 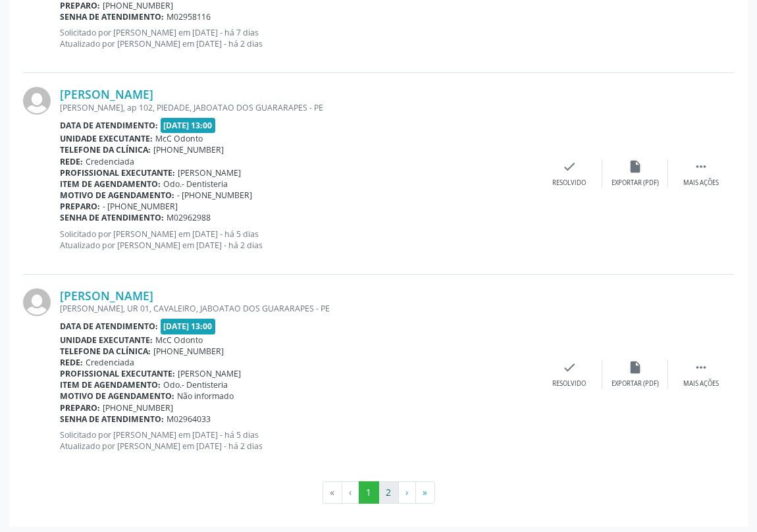 I want to click on button: Go to last page, so click(x=425, y=492).